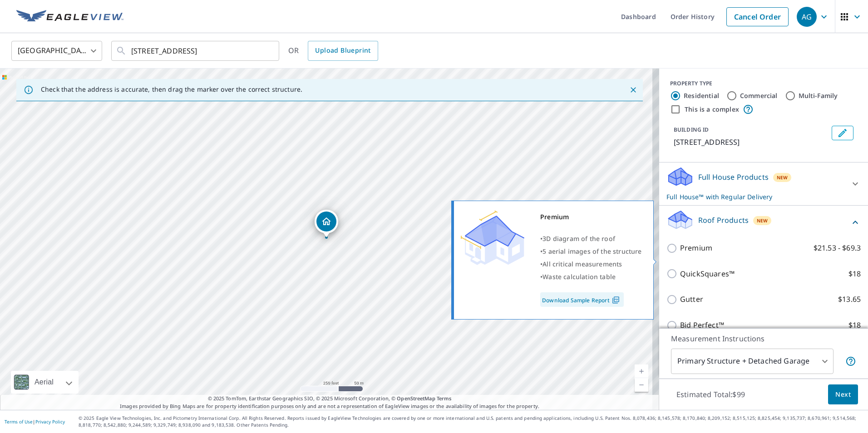 The image size is (868, 433). What do you see at coordinates (757, 17) in the screenshot?
I see `a: Cancel Order` at bounding box center [757, 17].